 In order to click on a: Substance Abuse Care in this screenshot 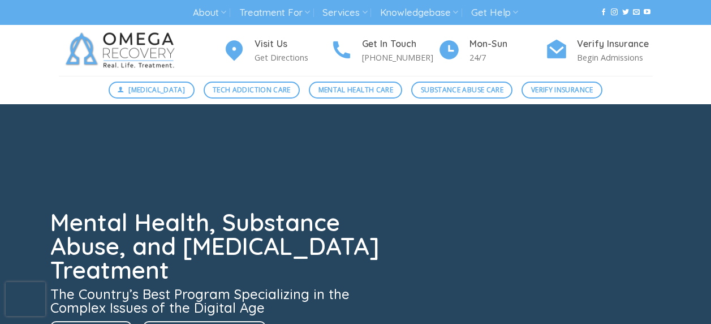, I will do `click(462, 90)`.